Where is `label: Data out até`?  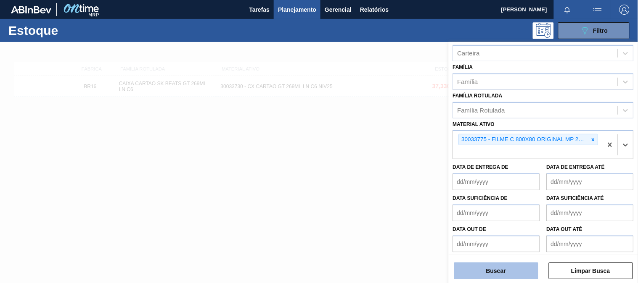
label: Data out até is located at coordinates (564, 229).